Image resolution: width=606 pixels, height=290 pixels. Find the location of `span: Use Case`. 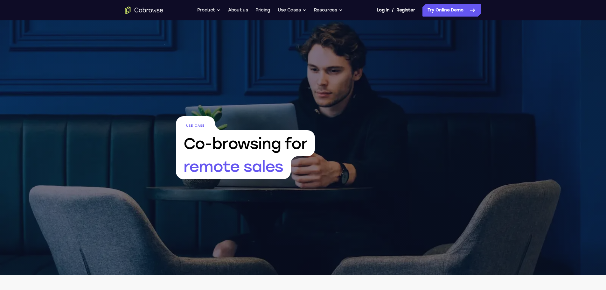

span: Use Case is located at coordinates (195, 123).